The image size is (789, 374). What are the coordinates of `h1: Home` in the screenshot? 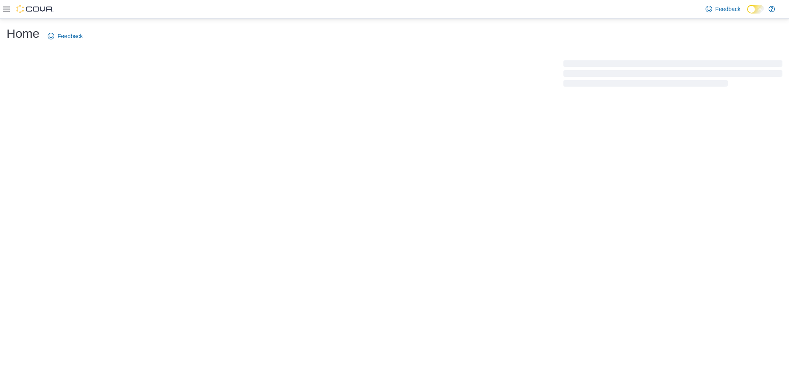 It's located at (23, 34).